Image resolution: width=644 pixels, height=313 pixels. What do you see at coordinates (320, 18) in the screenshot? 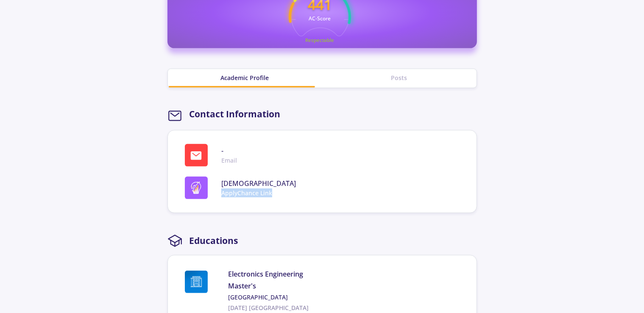
I see `text: AC-Score` at bounding box center [320, 18].